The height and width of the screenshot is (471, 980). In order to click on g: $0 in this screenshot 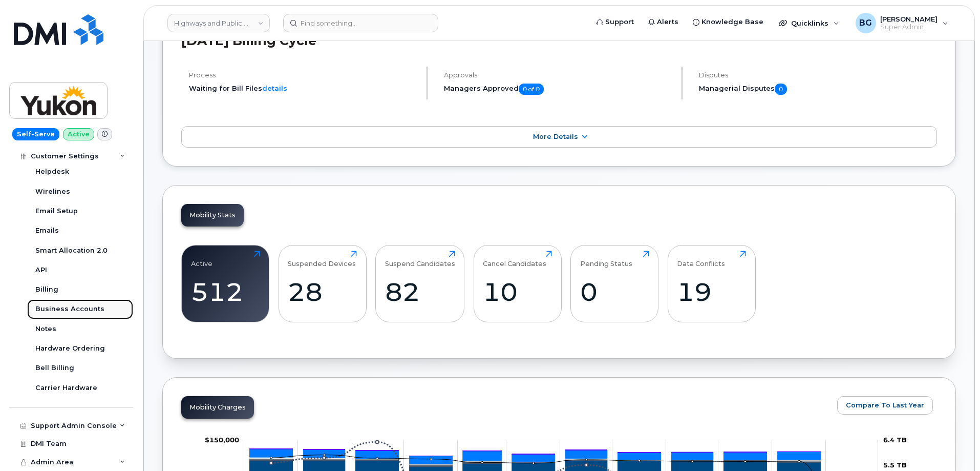, I will do `click(221, 440)`.